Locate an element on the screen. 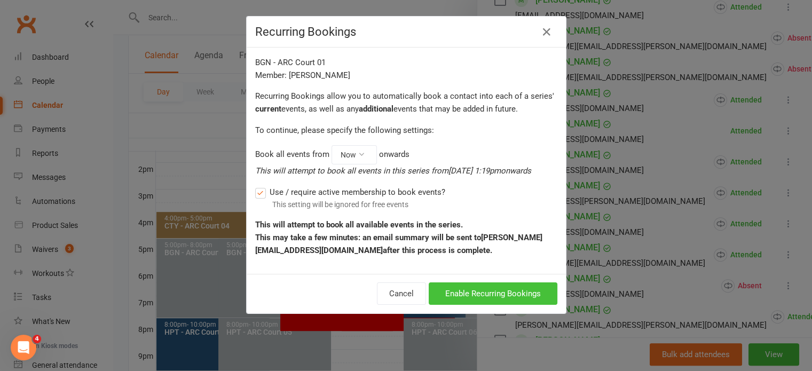  button: Now is located at coordinates (354, 155).